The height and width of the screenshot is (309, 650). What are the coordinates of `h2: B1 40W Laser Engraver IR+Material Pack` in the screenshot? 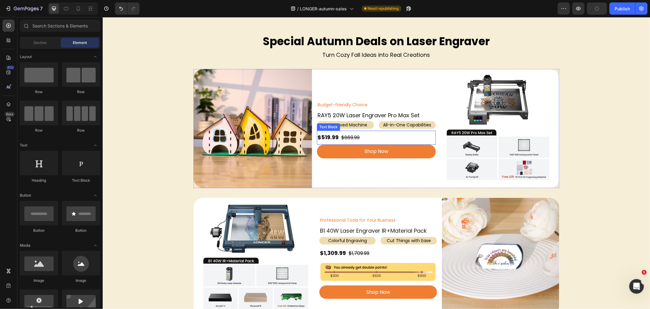 It's located at (275, 213).